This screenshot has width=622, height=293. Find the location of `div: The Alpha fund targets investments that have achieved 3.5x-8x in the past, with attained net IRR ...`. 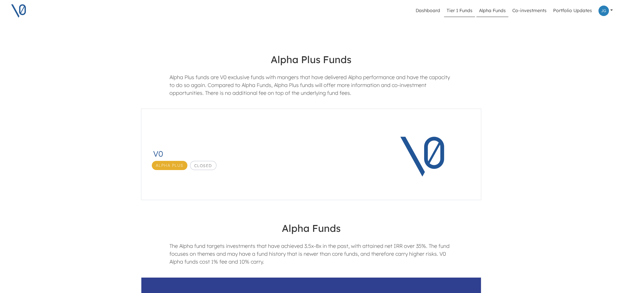

div: The Alpha fund targets investments that have achieved 3.5x-8x in the past, with attained net IRR ... is located at coordinates (311, 256).